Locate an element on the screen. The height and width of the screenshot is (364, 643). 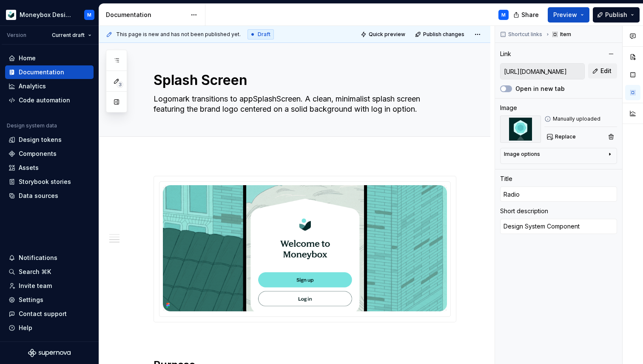
div: Components is located at coordinates (38, 154).